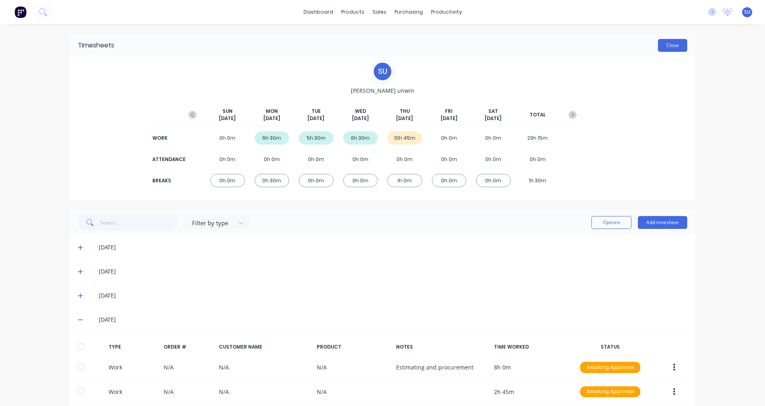 The image size is (765, 406). Describe the element at coordinates (139, 222) in the screenshot. I see `input: Search...` at that location.